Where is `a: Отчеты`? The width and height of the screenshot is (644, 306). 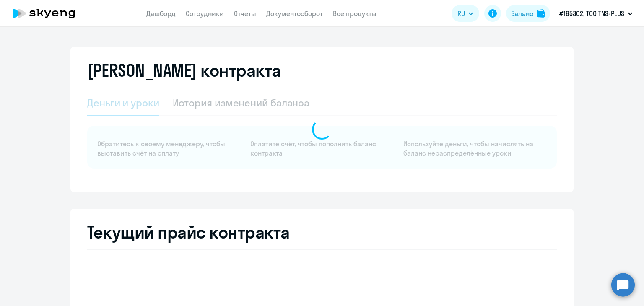 a: Отчеты is located at coordinates (245, 13).